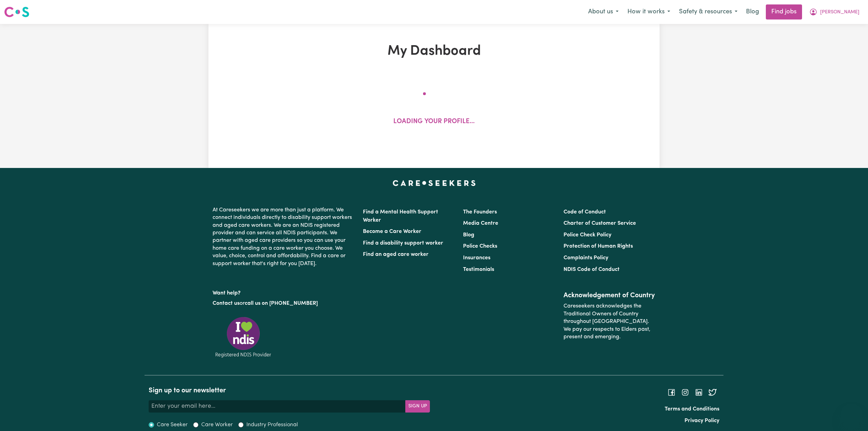 The image size is (868, 431). What do you see at coordinates (600, 223) in the screenshot?
I see `a: Charter of Customer Service` at bounding box center [600, 223].